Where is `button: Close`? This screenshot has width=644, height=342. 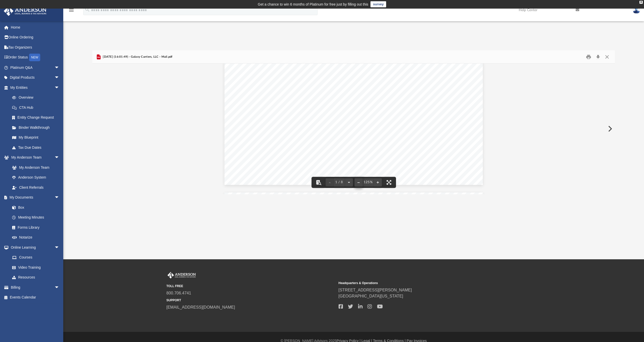
button: Close is located at coordinates (607, 57).